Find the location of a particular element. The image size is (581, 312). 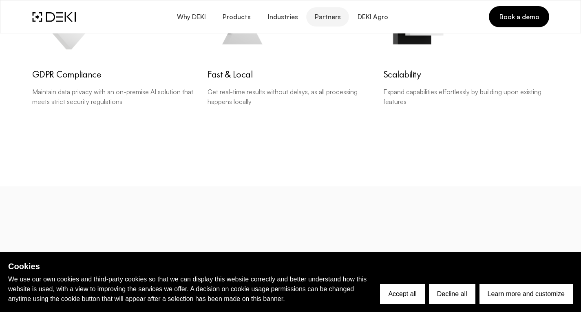

a: Book a demo is located at coordinates (519, 17).